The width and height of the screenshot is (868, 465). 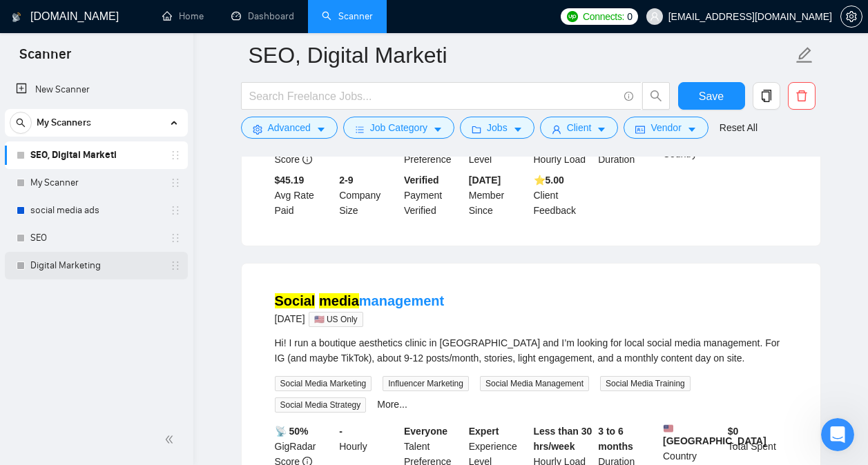 What do you see at coordinates (738, 128) in the screenshot?
I see `a: Reset All` at bounding box center [738, 128].